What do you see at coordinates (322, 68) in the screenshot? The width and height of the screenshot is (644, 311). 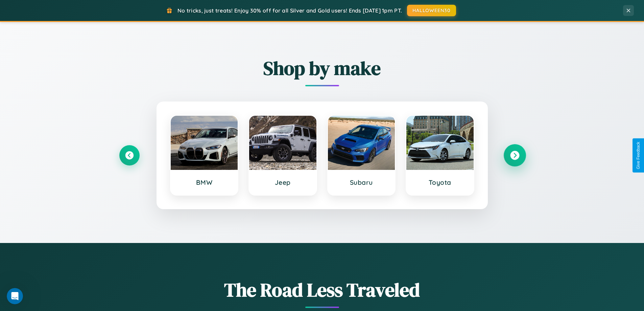 I see `h2: Shop by make` at bounding box center [322, 68].